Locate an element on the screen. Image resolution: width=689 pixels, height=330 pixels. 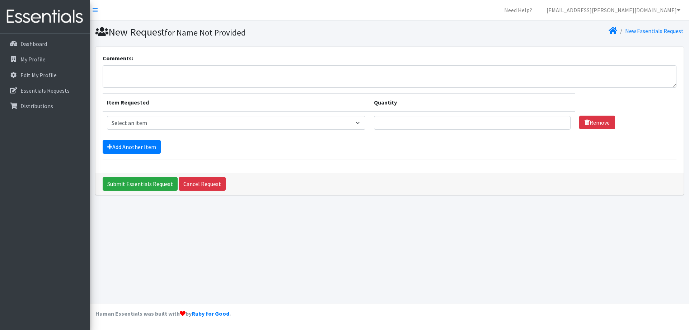
th: Quantity is located at coordinates (472, 102).